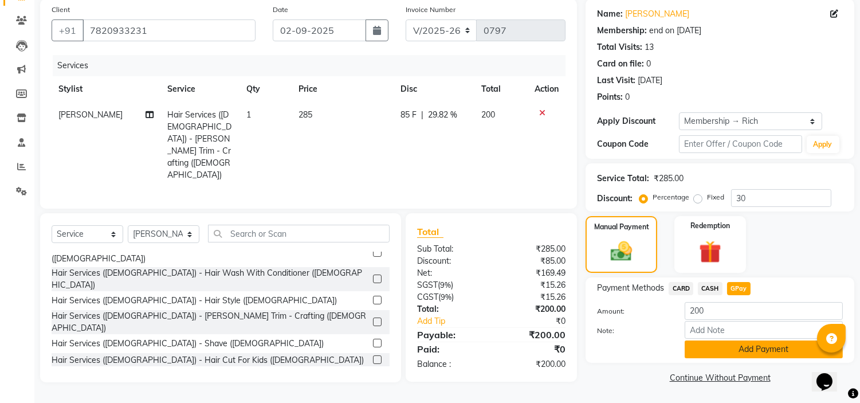 This screenshot has width=860, height=403. What do you see at coordinates (533, 261) in the screenshot?
I see `div: ₹85.00` at bounding box center [533, 261].